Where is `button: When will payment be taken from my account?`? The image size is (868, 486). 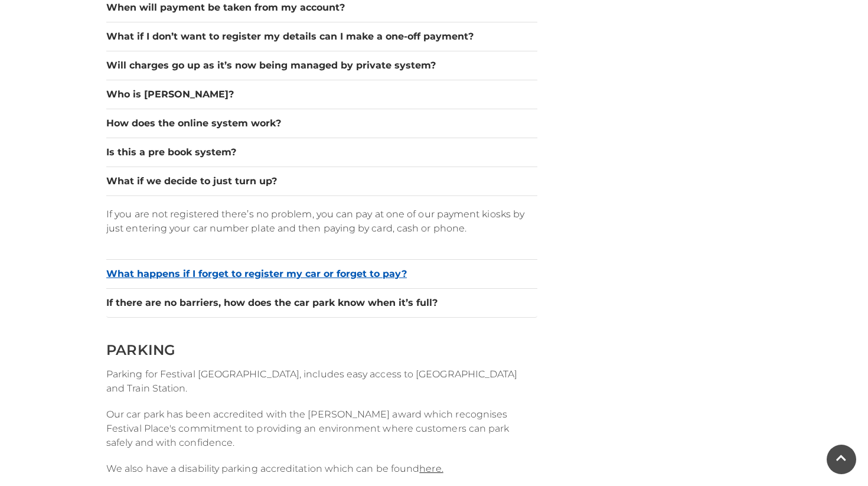
button: When will payment be taken from my account? is located at coordinates (322, 8).